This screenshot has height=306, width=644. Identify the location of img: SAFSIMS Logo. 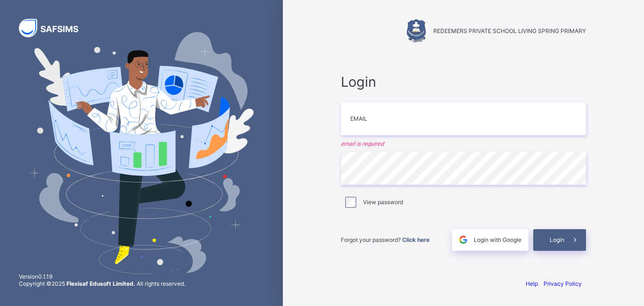
(54, 28).